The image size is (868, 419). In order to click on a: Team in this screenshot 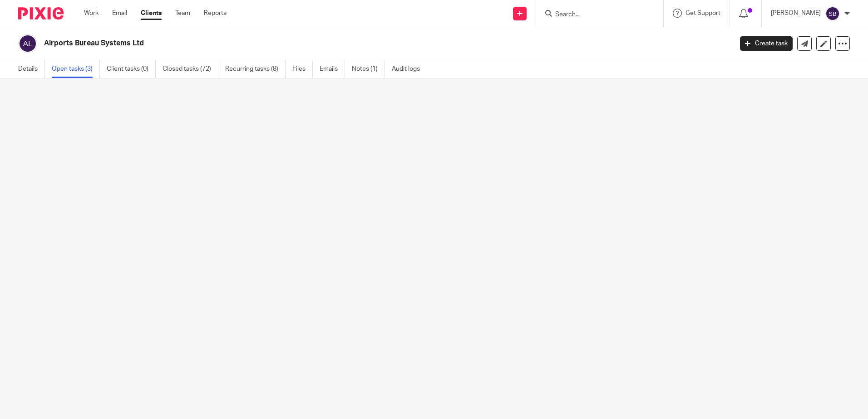, I will do `click(182, 13)`.